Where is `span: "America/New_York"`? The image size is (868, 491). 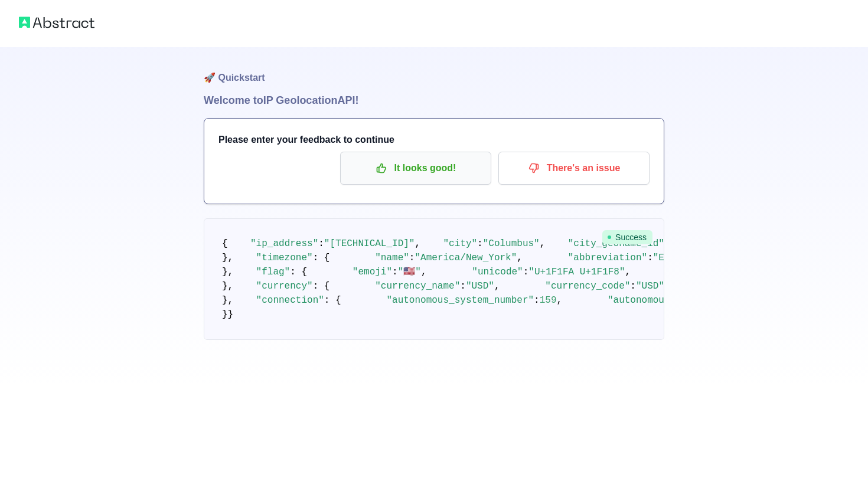 span: "America/New_York" is located at coordinates (465, 258).